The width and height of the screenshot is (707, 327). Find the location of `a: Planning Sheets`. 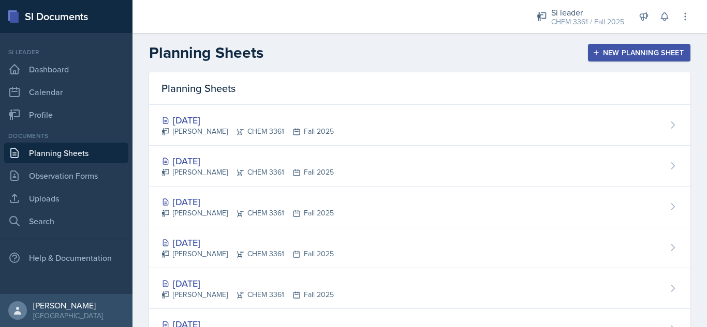

a: Planning Sheets is located at coordinates (66, 153).